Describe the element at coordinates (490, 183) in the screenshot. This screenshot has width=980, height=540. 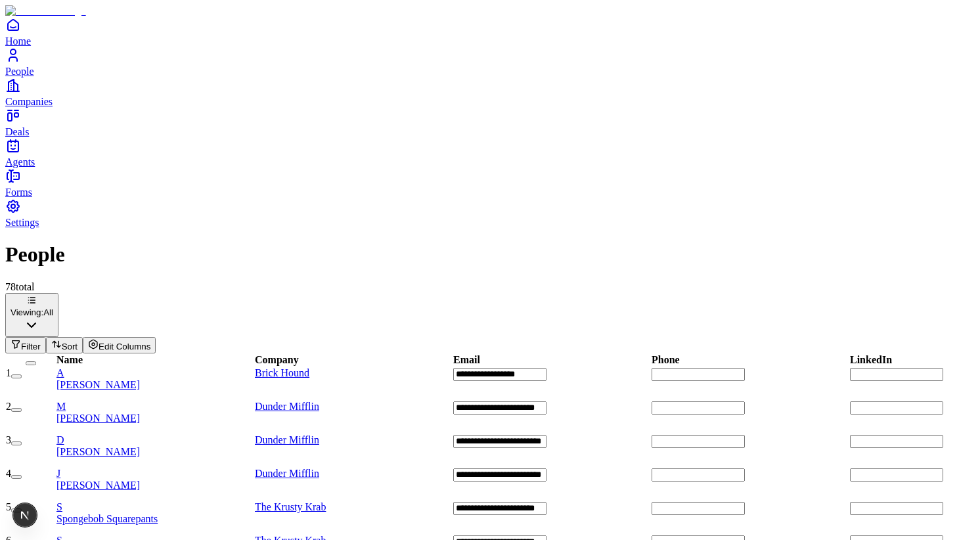
I see `a: Forms` at that location.